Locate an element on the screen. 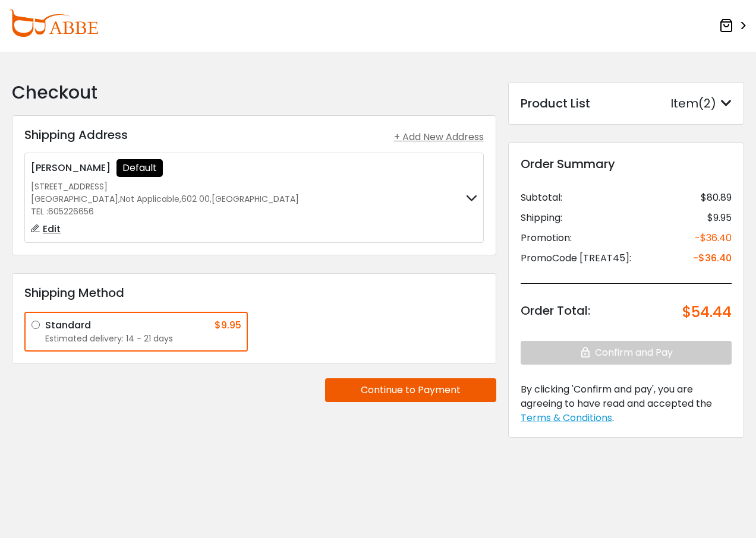 The width and height of the screenshot is (756, 538). div: Default is located at coordinates (139, 168).